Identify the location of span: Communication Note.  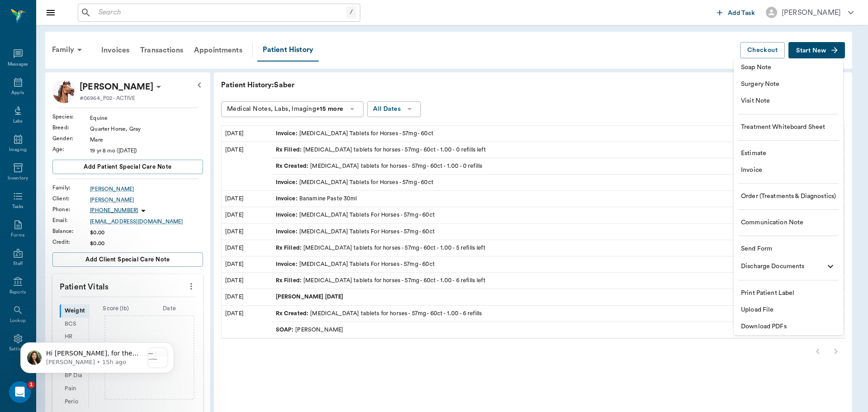
(788, 223).